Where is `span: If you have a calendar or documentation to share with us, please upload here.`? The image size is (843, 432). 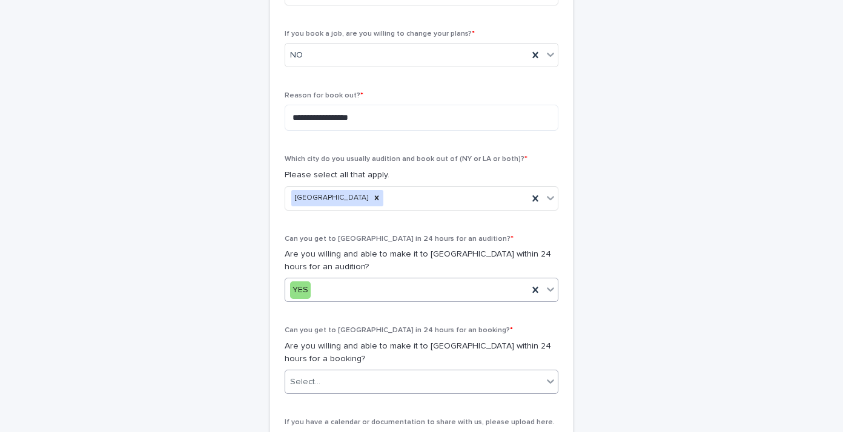
span: If you have a calendar or documentation to share with us, please upload here. is located at coordinates (420, 423).